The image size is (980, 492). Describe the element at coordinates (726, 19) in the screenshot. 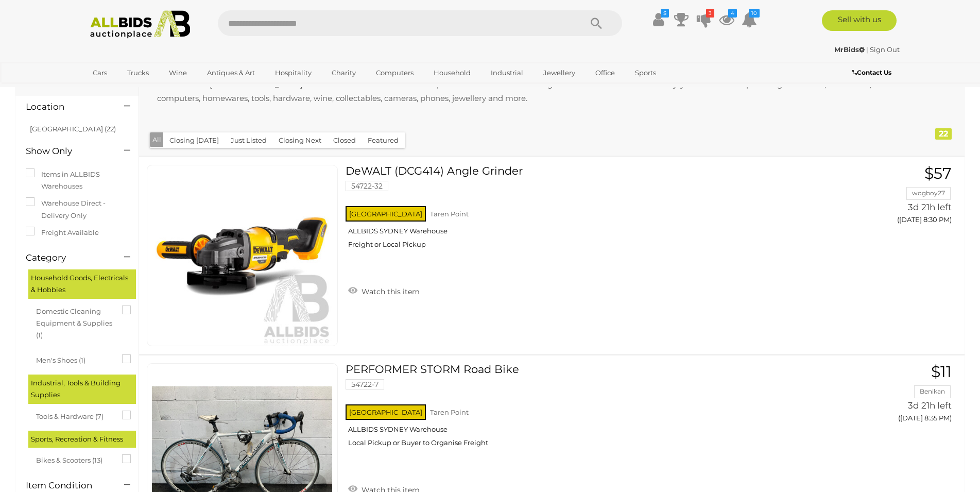

I see `a: 4` at that location.